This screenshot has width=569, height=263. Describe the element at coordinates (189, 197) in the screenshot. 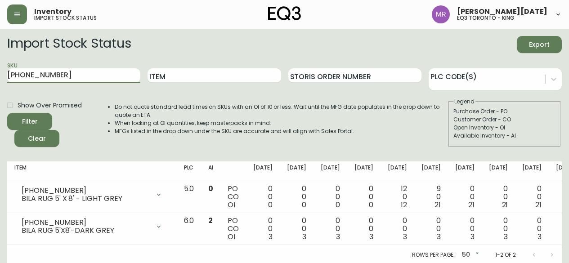

I see `td: 5.0` at that location.